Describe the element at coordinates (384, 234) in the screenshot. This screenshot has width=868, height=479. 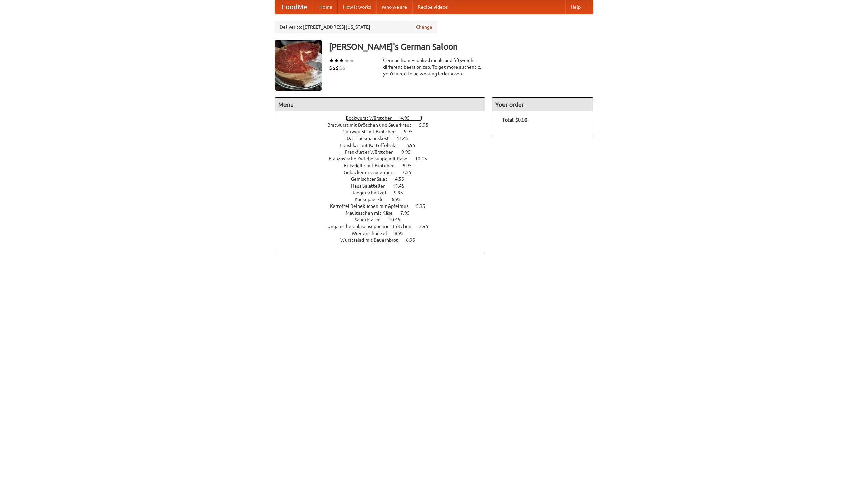
I see `a: Wienerschnitzel 8.95` at that location.